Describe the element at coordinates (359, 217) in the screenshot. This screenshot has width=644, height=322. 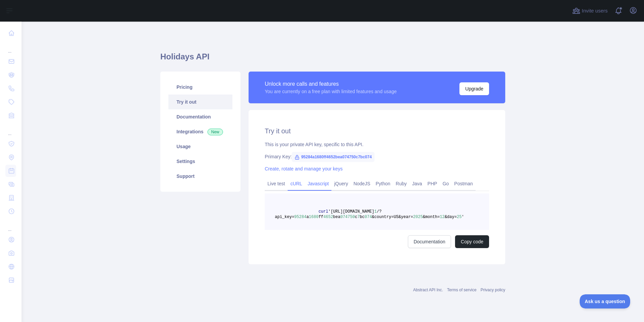
I see `span: 7` at that location.